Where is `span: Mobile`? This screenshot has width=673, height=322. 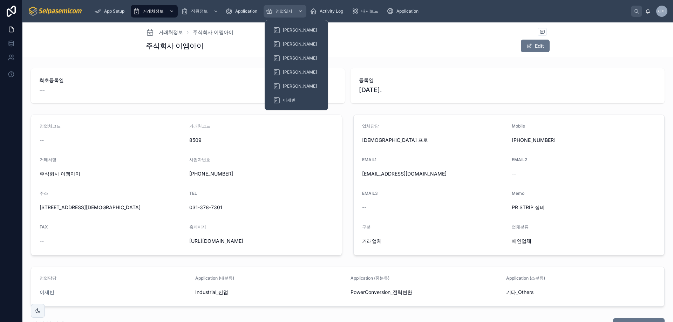 span: Mobile is located at coordinates (518, 126).